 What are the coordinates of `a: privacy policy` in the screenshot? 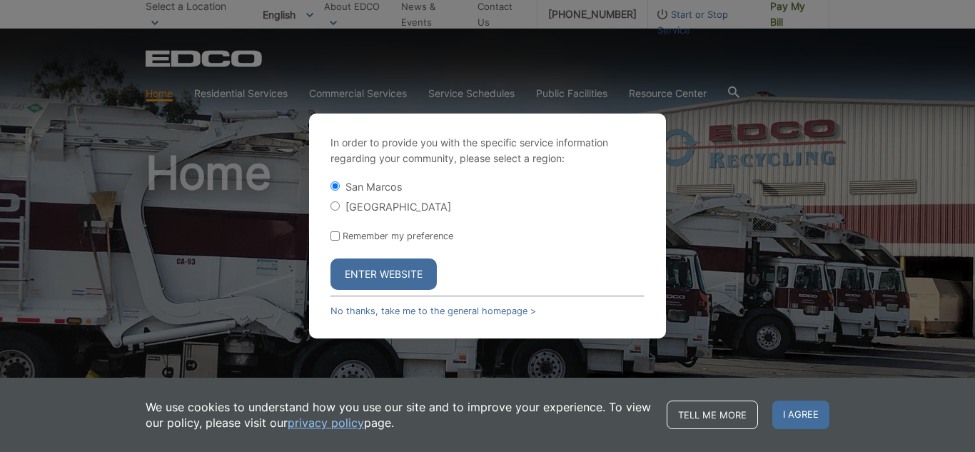 It's located at (325, 423).